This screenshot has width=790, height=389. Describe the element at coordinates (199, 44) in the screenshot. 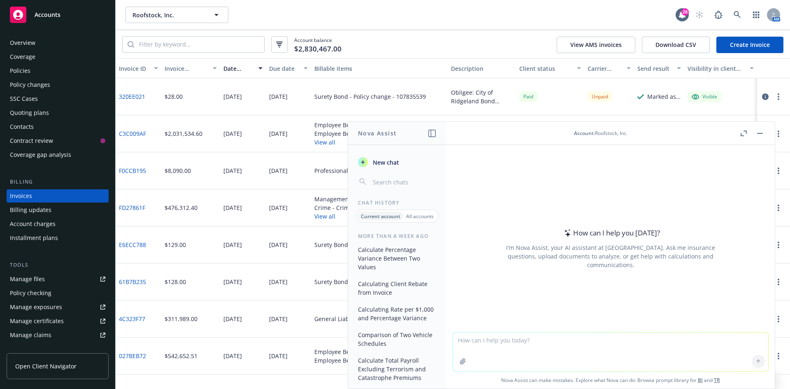

I see `input: Filter by keyword...` at that location.